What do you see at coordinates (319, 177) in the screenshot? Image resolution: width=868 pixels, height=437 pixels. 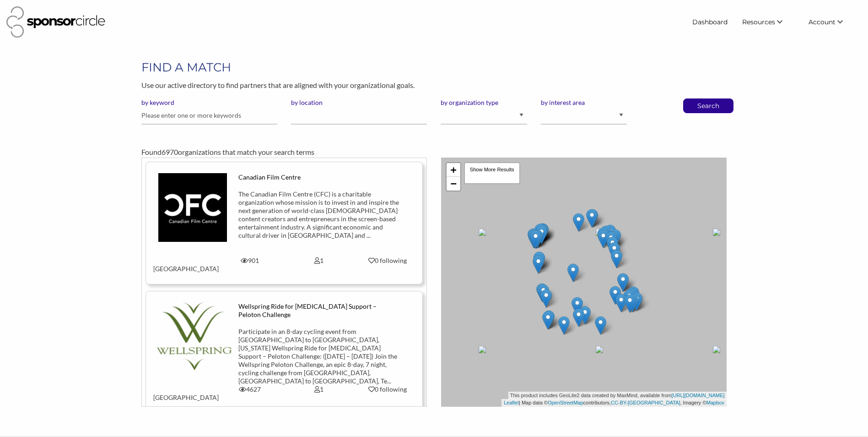 I see `div: Canadian Film Centre` at bounding box center [319, 177].